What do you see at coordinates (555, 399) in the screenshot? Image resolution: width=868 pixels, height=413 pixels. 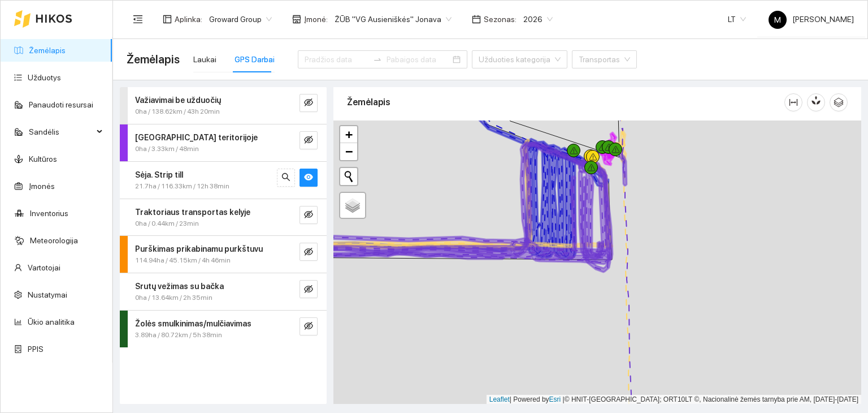 I see `a: Esri` at bounding box center [555, 399].